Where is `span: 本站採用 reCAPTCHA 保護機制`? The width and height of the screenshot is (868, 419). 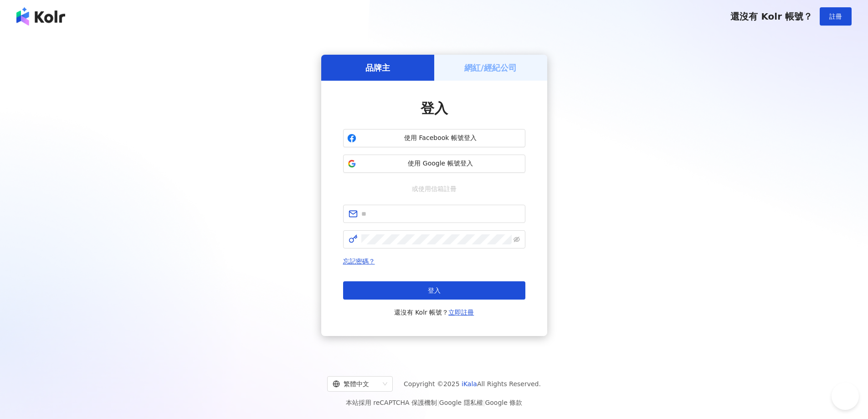 span: 本站採用 reCAPTCHA 保護機制 is located at coordinates (434, 402).